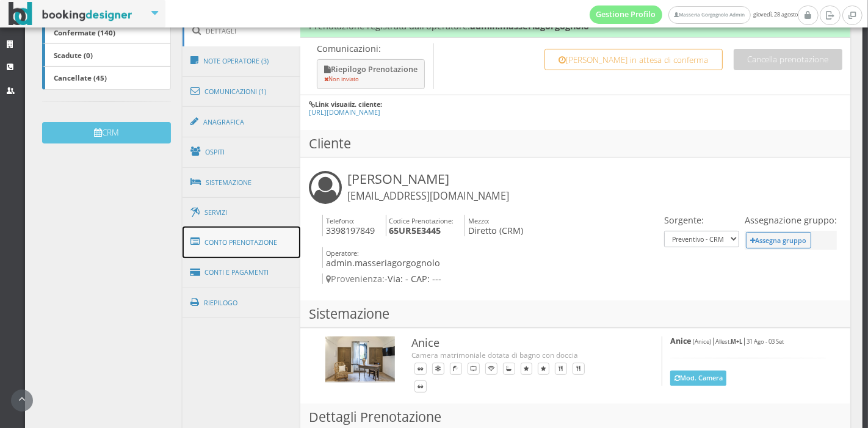 This screenshot has height=428, width=868. What do you see at coordinates (349, 104) in the screenshot?
I see `b: Link visualiz. cliente:` at bounding box center [349, 104].